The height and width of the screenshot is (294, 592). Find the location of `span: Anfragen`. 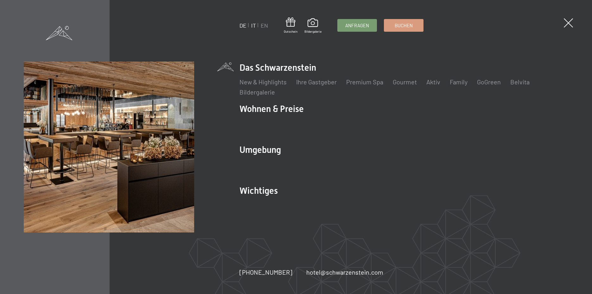

span: Anfragen is located at coordinates (357, 25).